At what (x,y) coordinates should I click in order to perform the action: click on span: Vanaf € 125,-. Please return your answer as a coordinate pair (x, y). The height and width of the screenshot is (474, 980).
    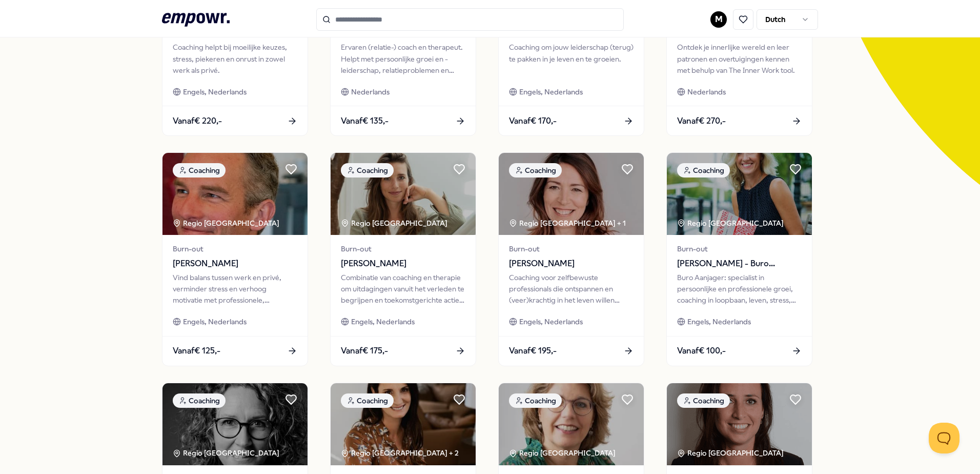
    Looking at the image, I should click on (197, 351).